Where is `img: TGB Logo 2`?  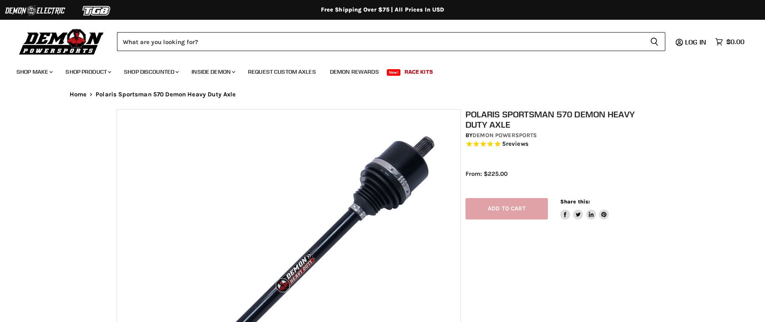
img: TGB Logo 2 is located at coordinates (97, 11).